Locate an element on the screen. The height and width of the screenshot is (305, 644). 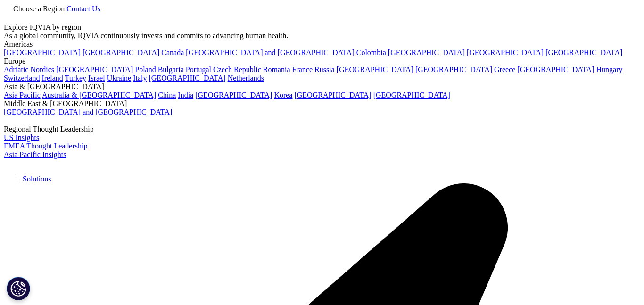
a: Solutions is located at coordinates (37, 179).